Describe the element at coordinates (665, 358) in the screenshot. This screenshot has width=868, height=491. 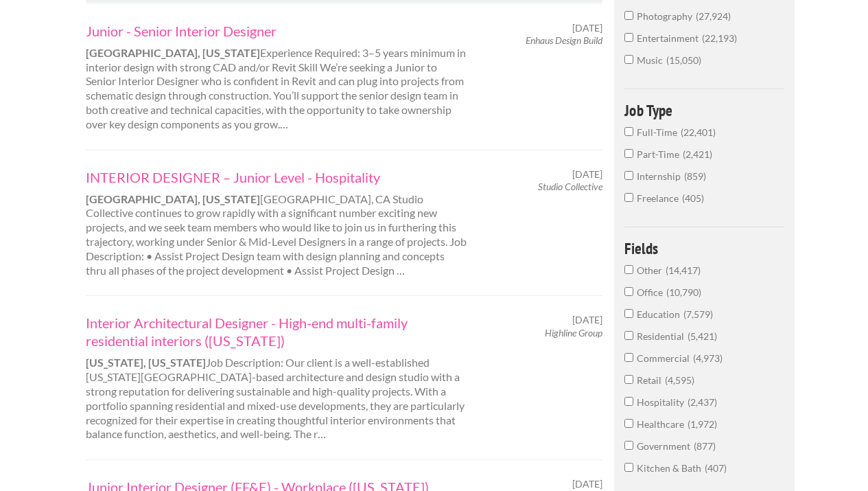
I see `span: Commercial` at that location.